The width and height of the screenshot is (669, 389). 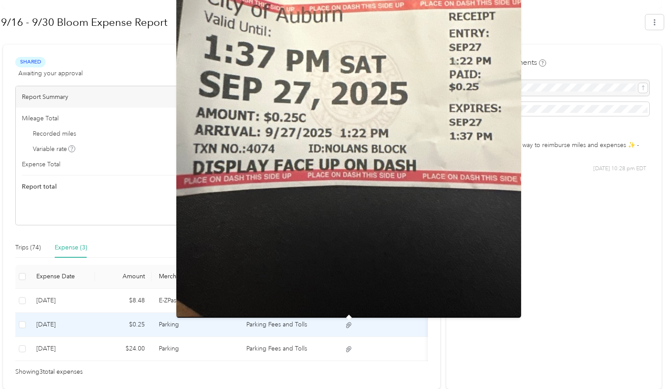 What do you see at coordinates (62, 325) in the screenshot?
I see `td: 9-27-2025` at bounding box center [62, 325].